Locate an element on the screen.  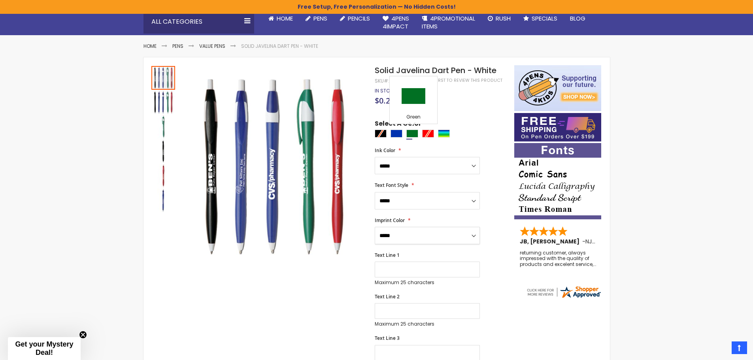
a: Be the first to review this product is located at coordinates (461, 80).